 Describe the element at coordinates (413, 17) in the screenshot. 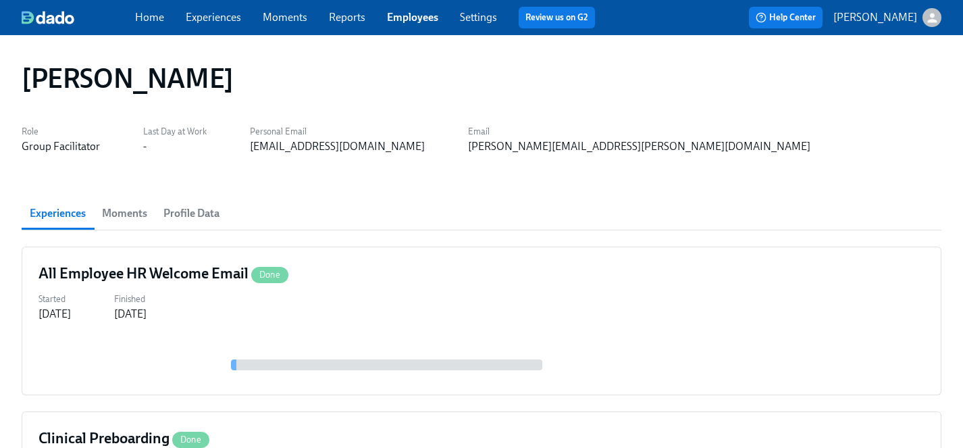

I see `a: Employees` at that location.